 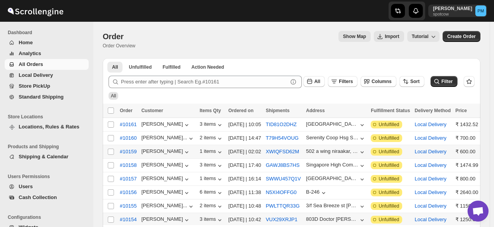 What do you see at coordinates (49, 218) in the screenshot?
I see `span: Configurations` at bounding box center [49, 218].